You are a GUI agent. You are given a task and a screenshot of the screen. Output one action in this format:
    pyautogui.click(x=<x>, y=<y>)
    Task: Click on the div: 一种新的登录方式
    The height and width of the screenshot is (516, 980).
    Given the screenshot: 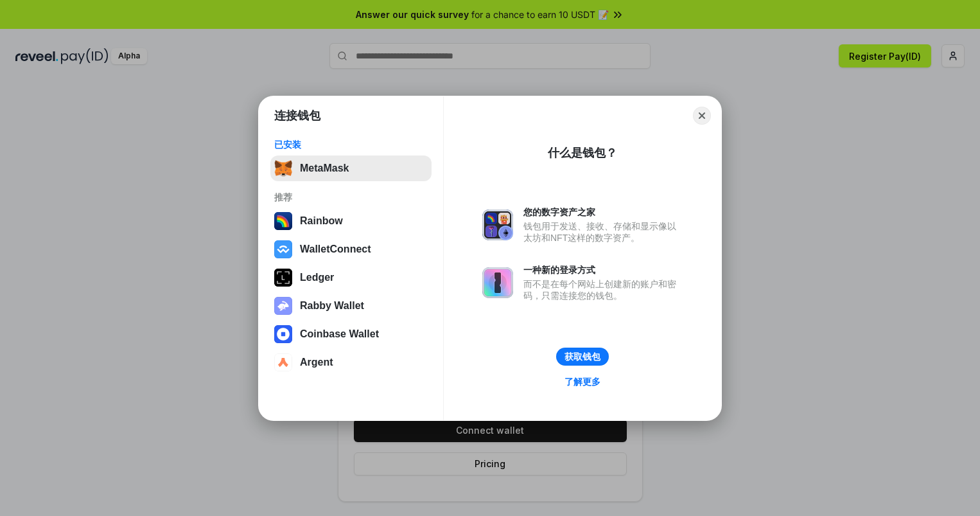 What is the action you would take?
    pyautogui.click(x=603, y=270)
    